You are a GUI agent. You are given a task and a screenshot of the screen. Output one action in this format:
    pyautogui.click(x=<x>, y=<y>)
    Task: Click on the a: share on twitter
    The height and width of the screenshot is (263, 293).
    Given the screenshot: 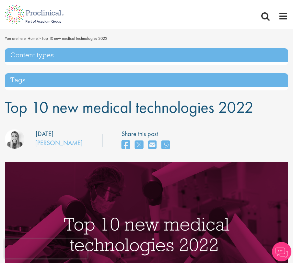 What is the action you would take?
    pyautogui.click(x=139, y=145)
    